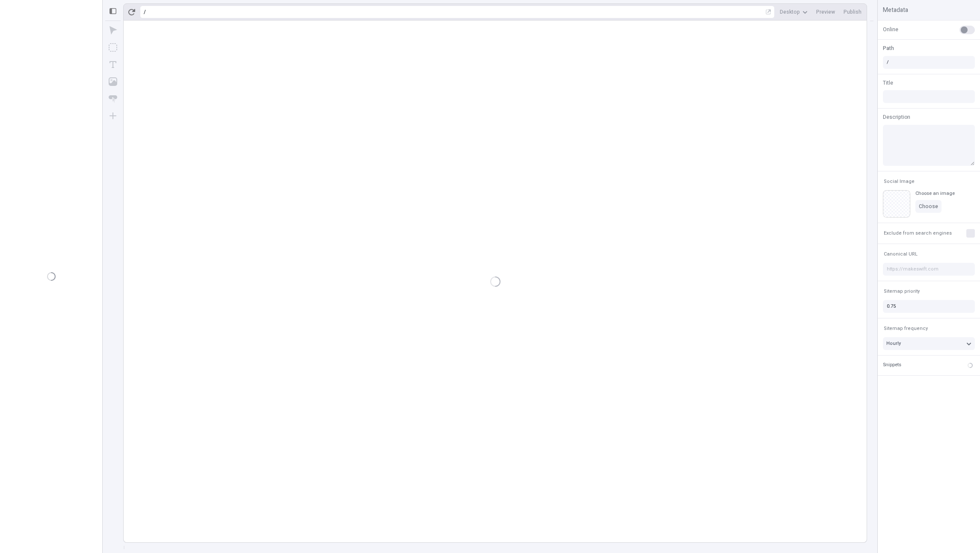 This screenshot has width=980, height=553. What do you see at coordinates (825, 12) in the screenshot?
I see `button: Preview` at bounding box center [825, 12].